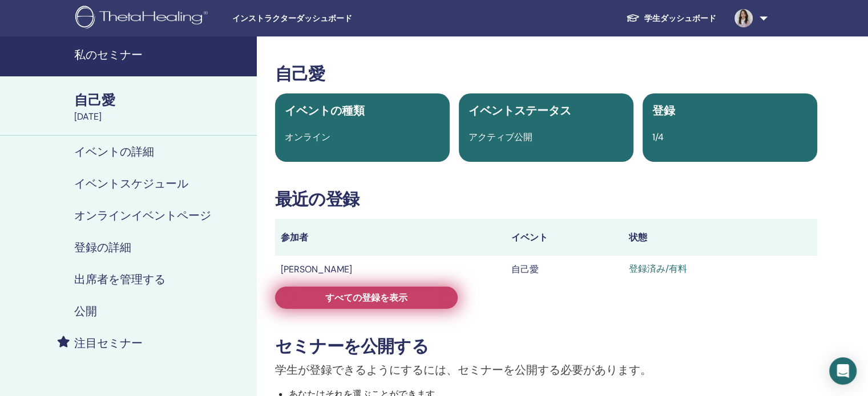 This screenshot has height=396, width=868. Describe the element at coordinates (633, 17) in the screenshot. I see `img: graduation-cap-white.svg` at that location.